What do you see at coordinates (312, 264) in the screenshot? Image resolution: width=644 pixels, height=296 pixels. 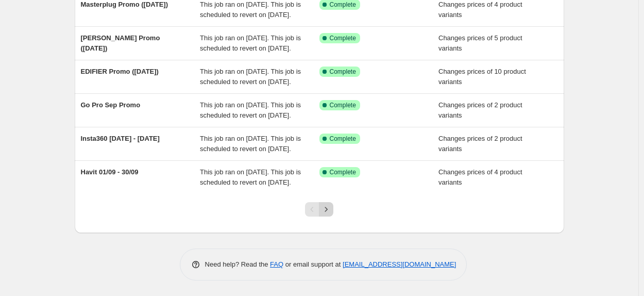 I see `span: or email support at` at bounding box center [312, 264].